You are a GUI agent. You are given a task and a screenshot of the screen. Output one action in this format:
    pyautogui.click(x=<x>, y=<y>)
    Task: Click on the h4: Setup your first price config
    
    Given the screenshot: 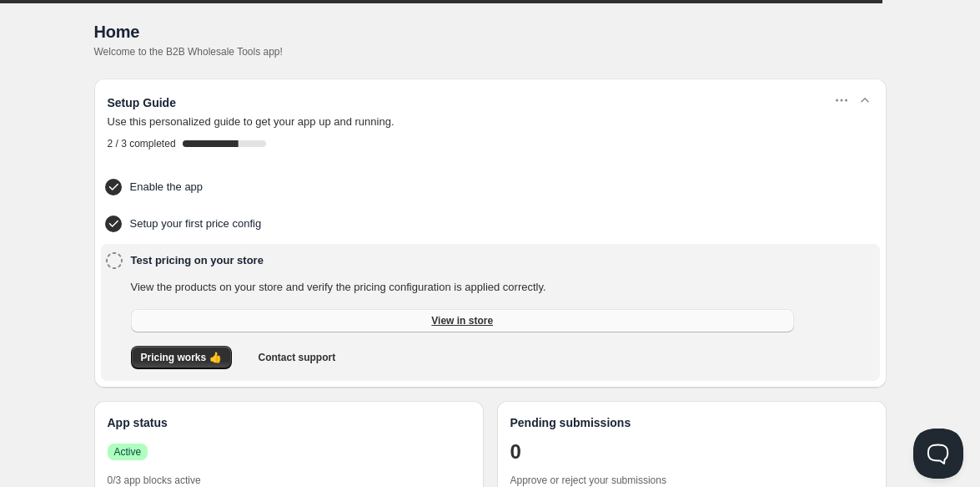 What is the action you would take?
    pyautogui.click(x=465, y=224)
    